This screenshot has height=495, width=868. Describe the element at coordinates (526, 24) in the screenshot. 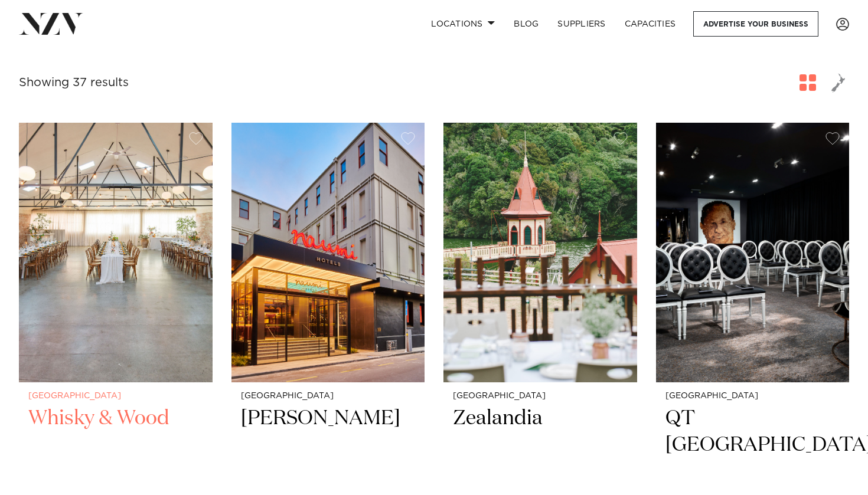

I see `a: BLOG` at that location.